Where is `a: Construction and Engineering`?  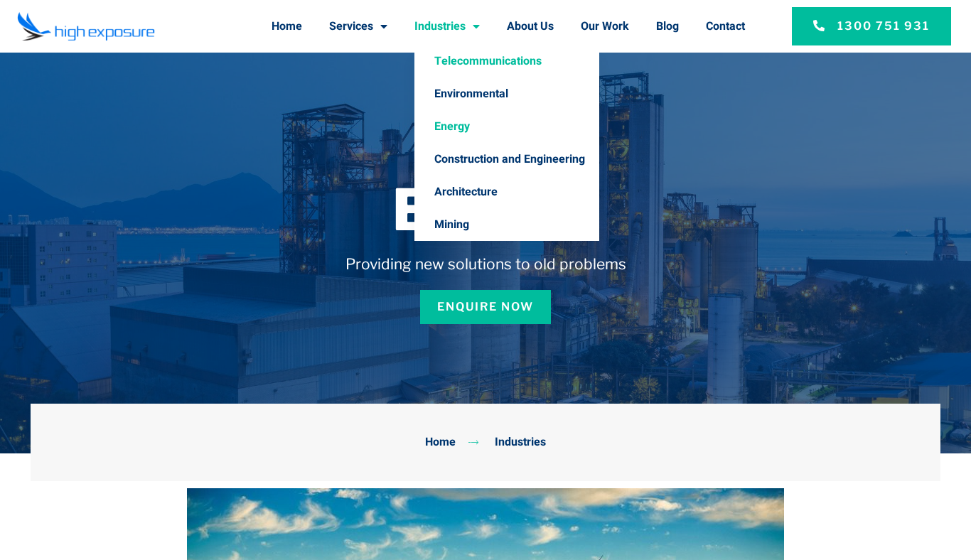
a: Construction and Engineering is located at coordinates (507, 159).